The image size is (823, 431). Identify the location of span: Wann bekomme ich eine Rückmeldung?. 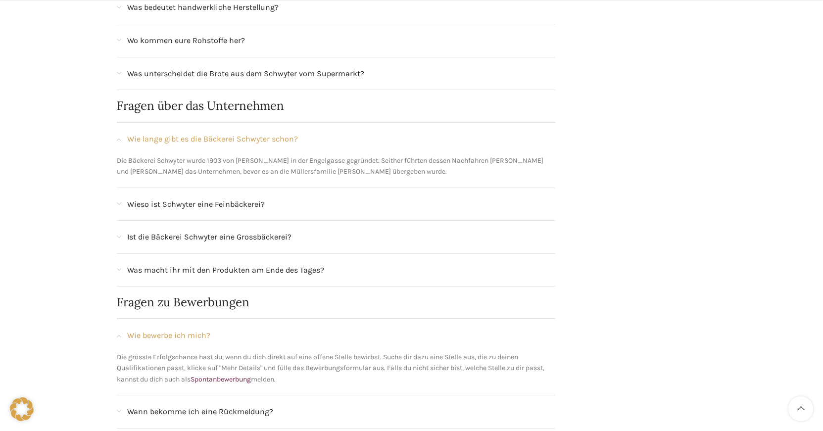
(200, 412).